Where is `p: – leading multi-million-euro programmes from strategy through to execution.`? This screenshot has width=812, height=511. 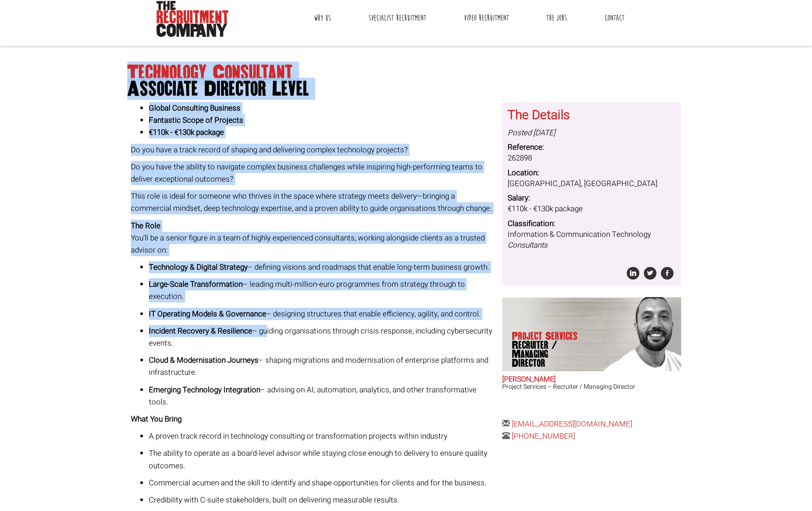
p: – leading multi-million-euro programmes from strategy through to execution. is located at coordinates (322, 291).